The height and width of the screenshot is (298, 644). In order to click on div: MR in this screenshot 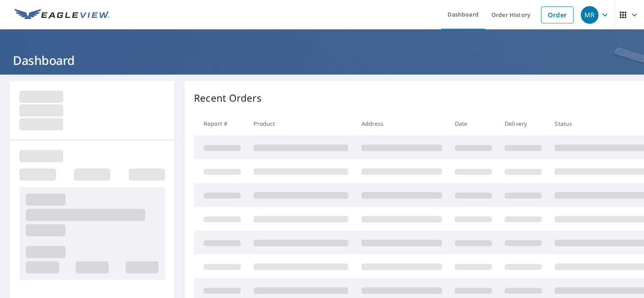, I will do `click(590, 15)`.